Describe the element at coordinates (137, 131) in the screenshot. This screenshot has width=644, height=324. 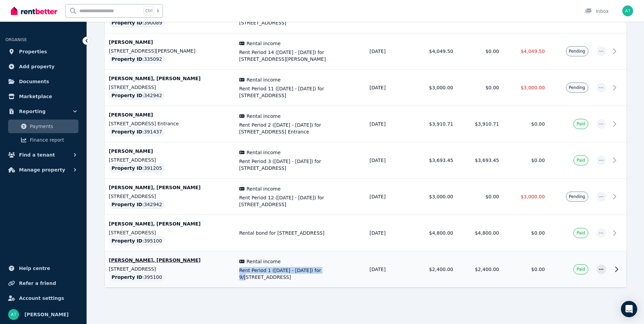
I see `div: : 391437` at that location.